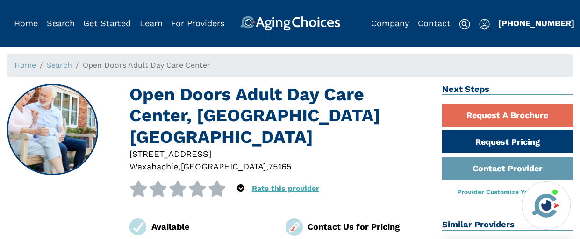 The width and height of the screenshot is (580, 239). I want to click on a: Company, so click(390, 23).